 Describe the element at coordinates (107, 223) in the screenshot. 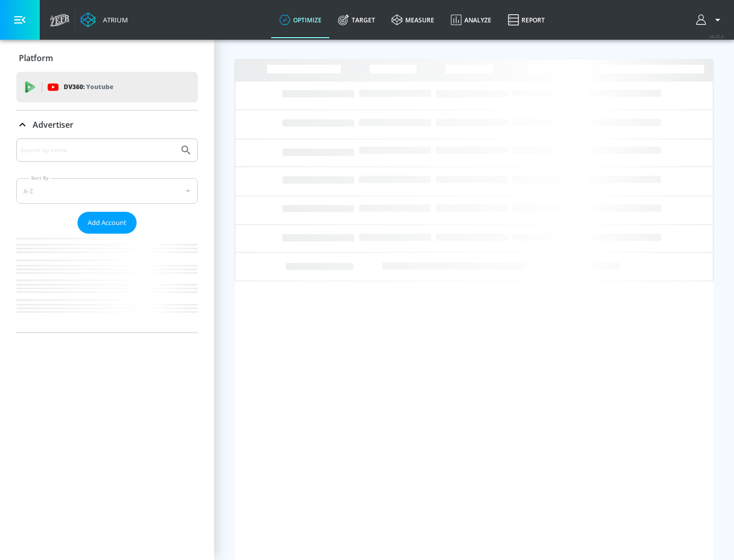

I see `button: Add Account` at that location.